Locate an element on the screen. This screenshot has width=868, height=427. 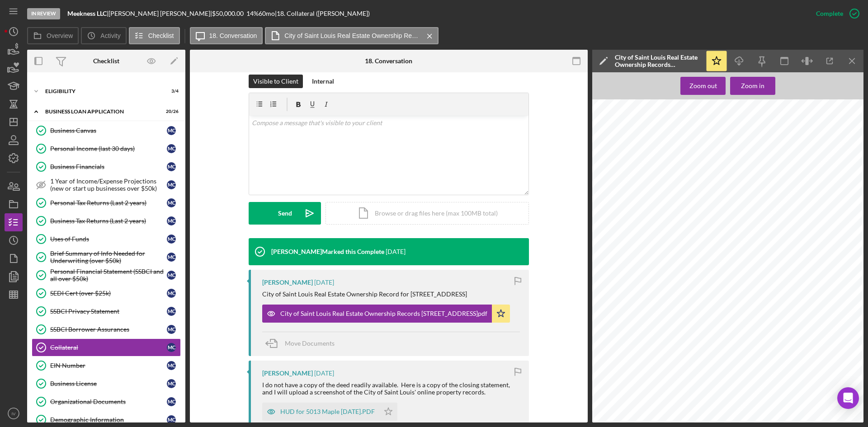
button: Zoom in is located at coordinates (752, 86).